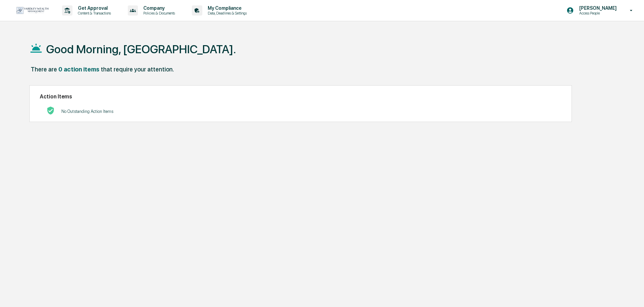  I want to click on p: Content & Transactions, so click(94, 13).